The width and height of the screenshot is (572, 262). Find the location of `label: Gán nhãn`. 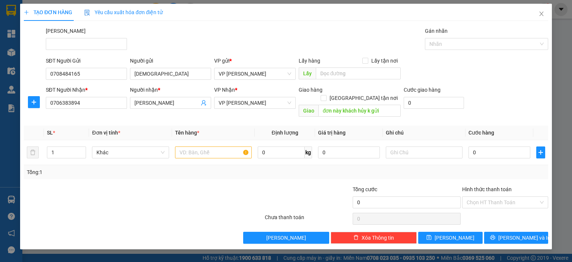

label: Gán nhãn is located at coordinates (436, 31).